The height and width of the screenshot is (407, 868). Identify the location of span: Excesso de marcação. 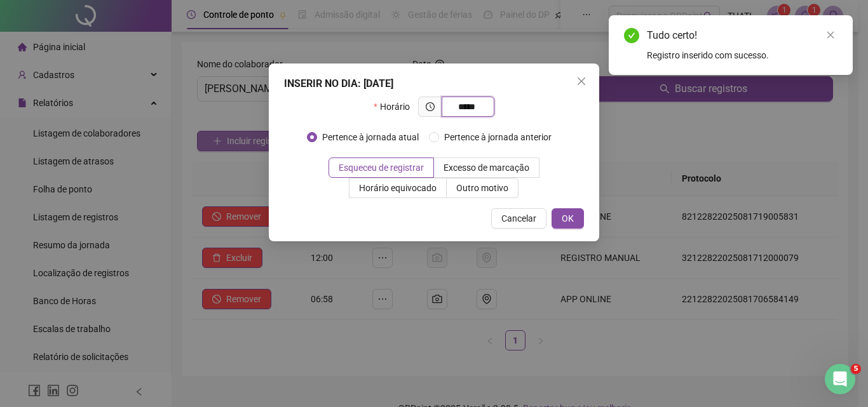
(486, 168).